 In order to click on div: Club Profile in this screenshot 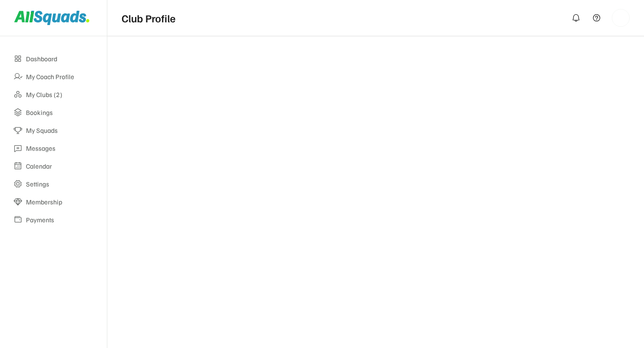, I will do `click(148, 18)`.